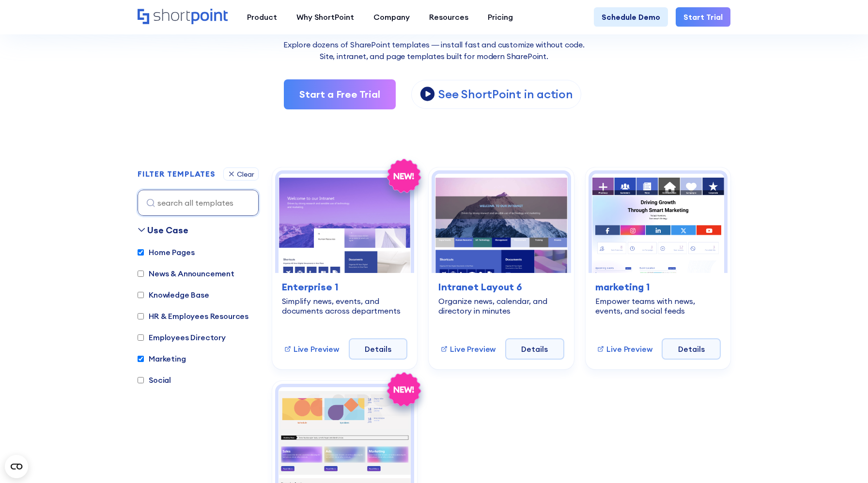  I want to click on label: Home Pages, so click(166, 252).